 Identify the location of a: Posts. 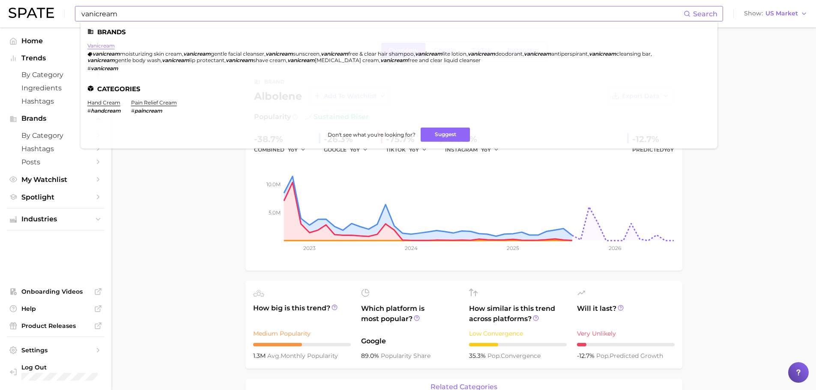
(56, 162).